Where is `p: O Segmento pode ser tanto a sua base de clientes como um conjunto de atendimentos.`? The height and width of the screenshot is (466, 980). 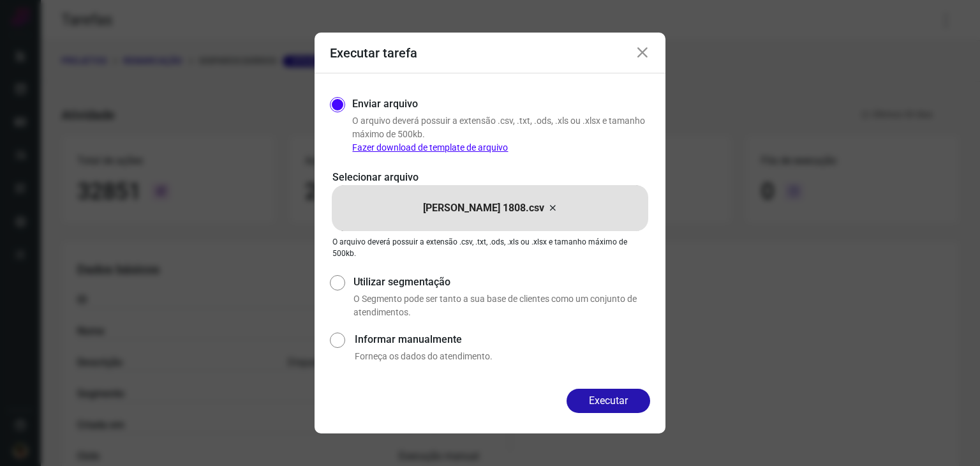
p: O Segmento pode ser tanto a sua base de clientes como um conjunto de atendimentos. is located at coordinates (502, 306).